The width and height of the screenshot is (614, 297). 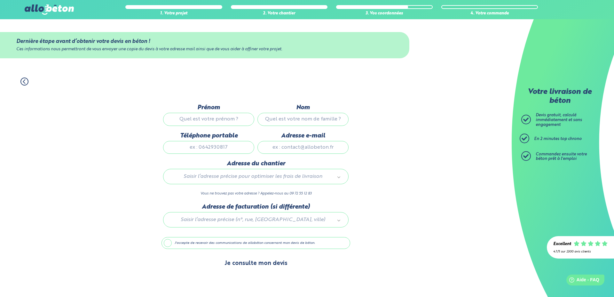 What do you see at coordinates (303, 119) in the screenshot?
I see `input: Quel est votre nom de famille ?` at bounding box center [303, 119].